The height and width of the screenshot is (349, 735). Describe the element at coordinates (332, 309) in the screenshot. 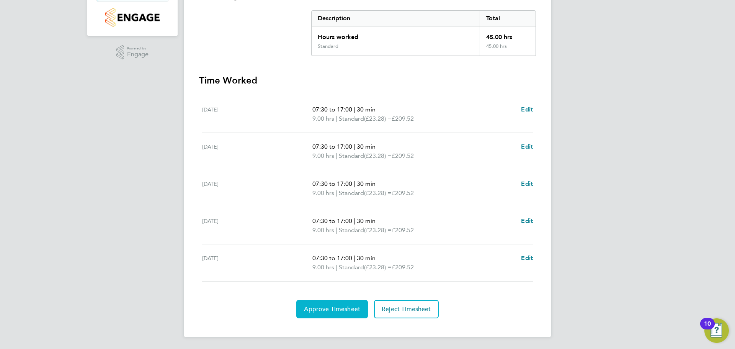

I see `span: Approve Timesheet` at that location.